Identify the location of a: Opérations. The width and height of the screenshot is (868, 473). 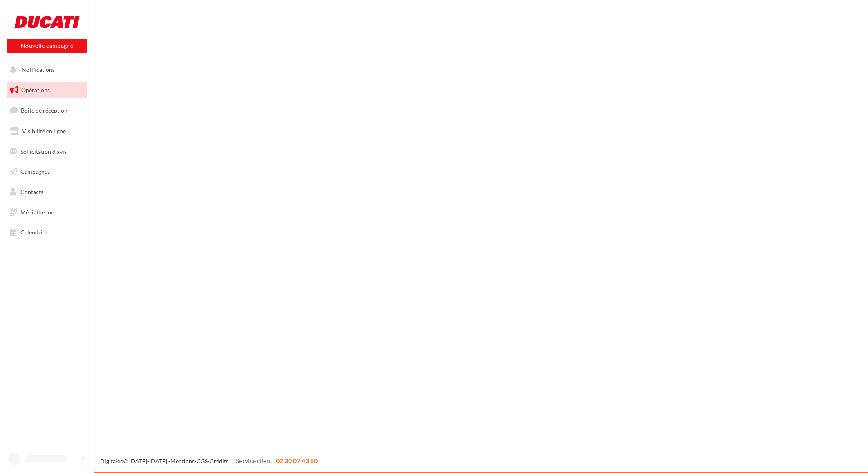
(47, 91).